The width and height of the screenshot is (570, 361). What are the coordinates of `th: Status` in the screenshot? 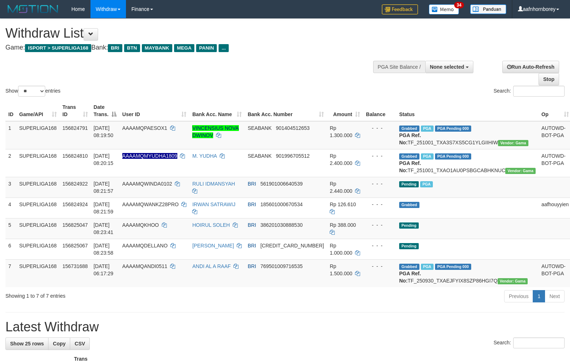 It's located at (467, 111).